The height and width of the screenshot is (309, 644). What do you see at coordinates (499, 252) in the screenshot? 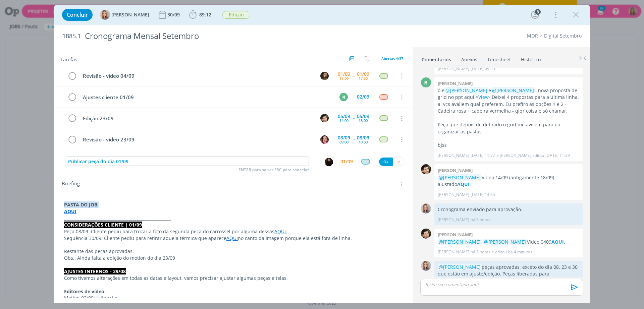
I see `span: e editou` at bounding box center [499, 252].